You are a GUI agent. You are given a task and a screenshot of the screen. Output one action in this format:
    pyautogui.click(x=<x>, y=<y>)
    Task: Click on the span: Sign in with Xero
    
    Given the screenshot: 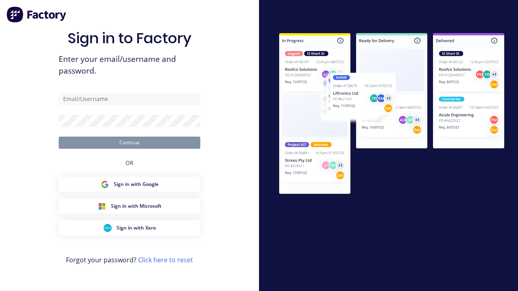 What is the action you would take?
    pyautogui.click(x=136, y=228)
    